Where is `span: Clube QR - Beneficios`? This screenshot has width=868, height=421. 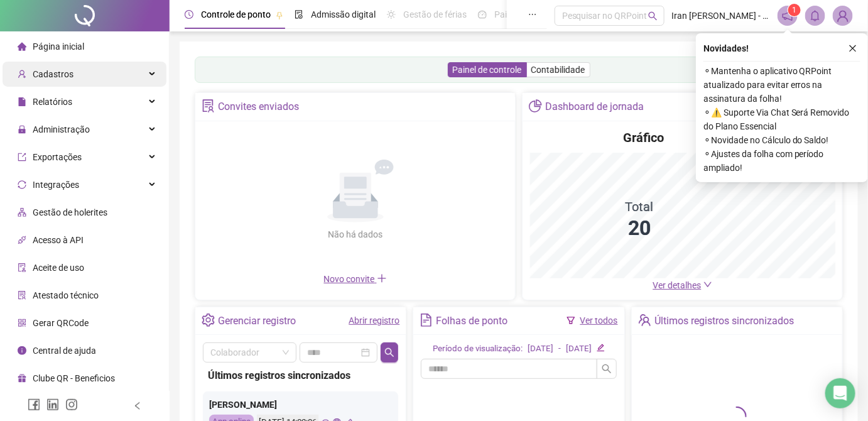
span: Clube QR - Beneficios is located at coordinates (74, 379).